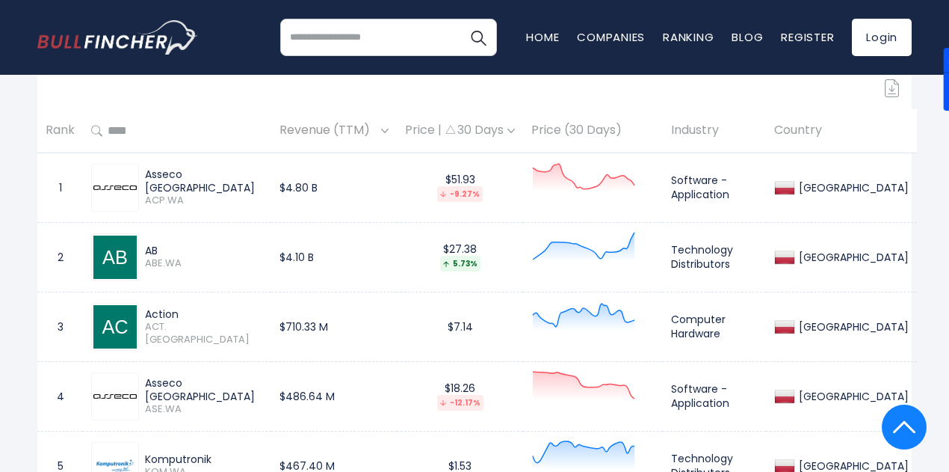 The width and height of the screenshot is (949, 472). Describe the element at coordinates (204, 263) in the screenshot. I see `span: ABE.WA` at that location.